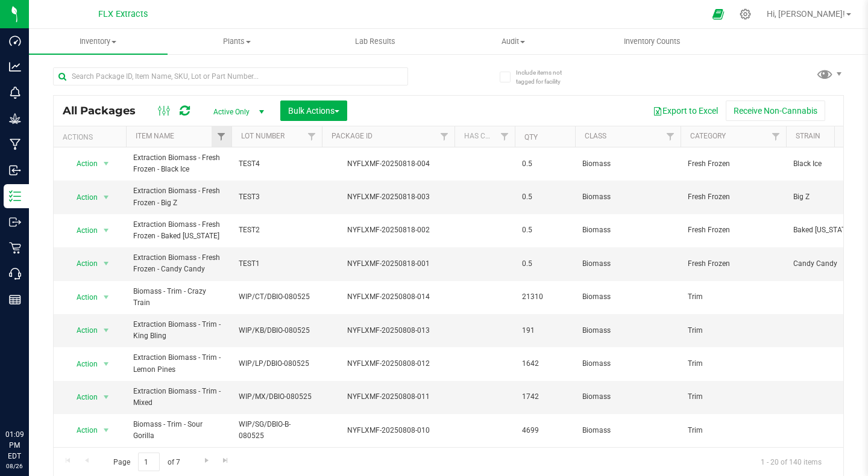 This screenshot has width=868, height=476. I want to click on span: Bulk Actions, so click(313, 111).